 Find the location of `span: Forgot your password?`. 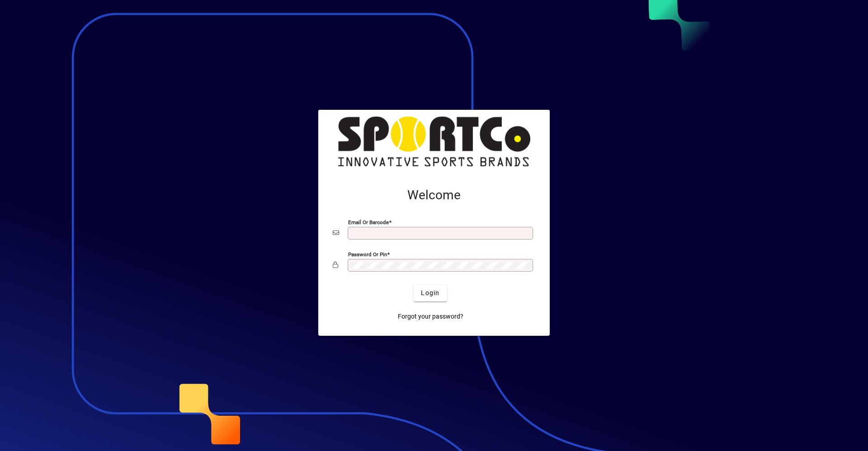

span: Forgot your password? is located at coordinates (430, 316).